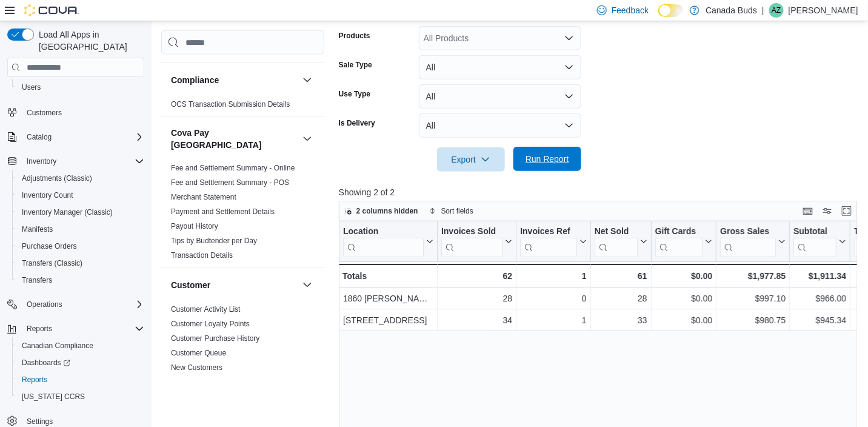 The width and height of the screenshot is (868, 427). Describe the element at coordinates (388, 211) in the screenshot. I see `span: 2 columns hidden` at that location.